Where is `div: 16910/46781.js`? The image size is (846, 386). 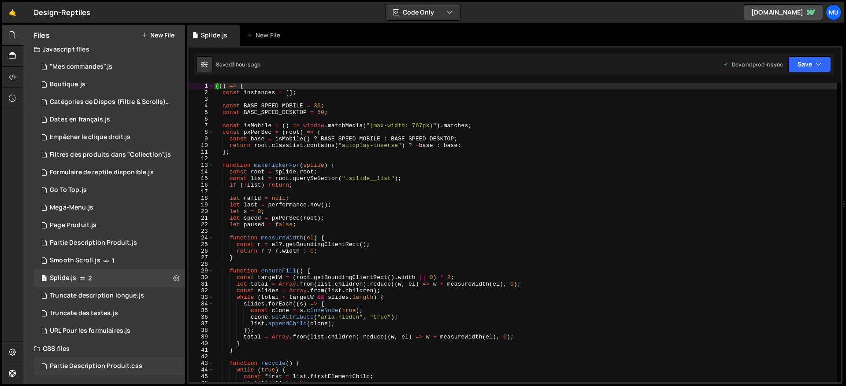 div: 16910/46781.js is located at coordinates (109, 120).